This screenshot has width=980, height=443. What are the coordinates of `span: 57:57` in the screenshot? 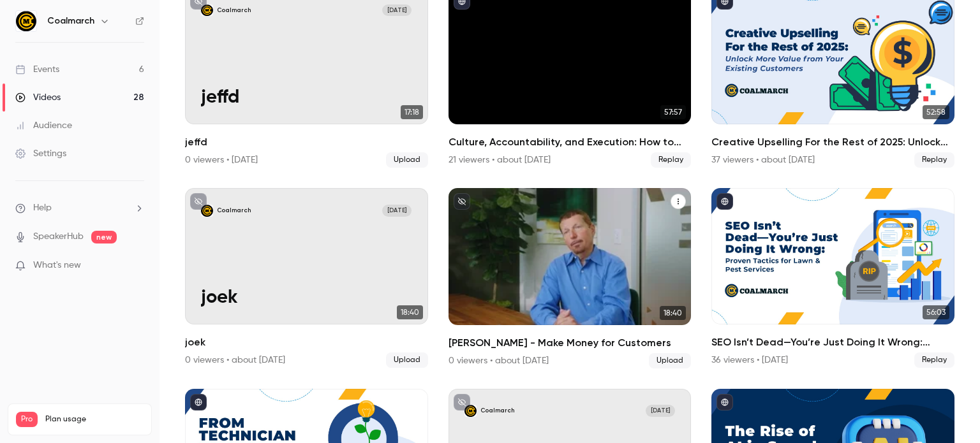 It's located at (673, 112).